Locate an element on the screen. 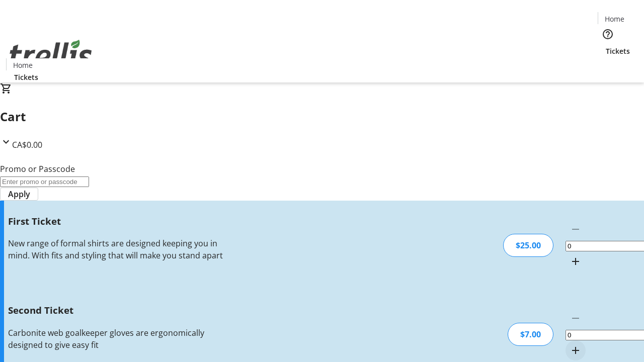  span: Apply is located at coordinates (19, 194).